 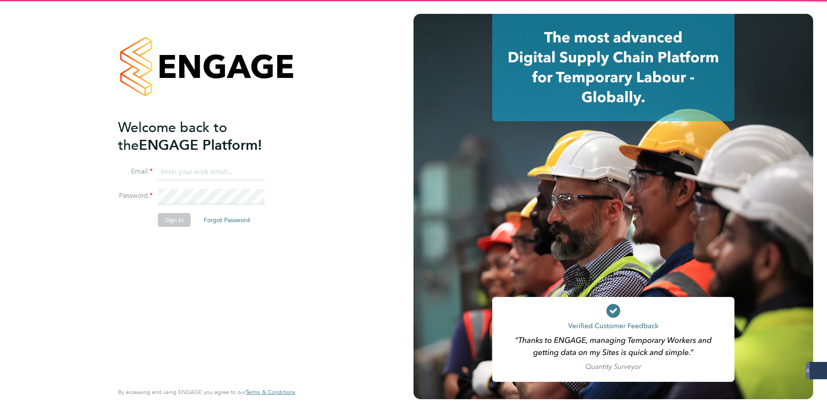 I want to click on label: Email, so click(x=135, y=171).